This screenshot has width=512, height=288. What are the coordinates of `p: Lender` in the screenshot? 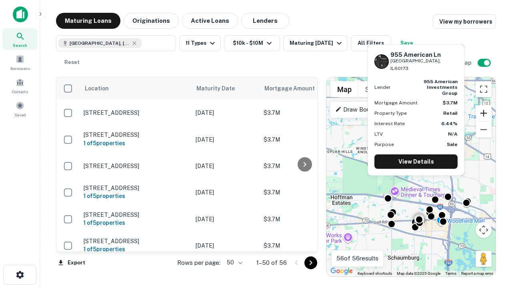 It's located at (382, 87).